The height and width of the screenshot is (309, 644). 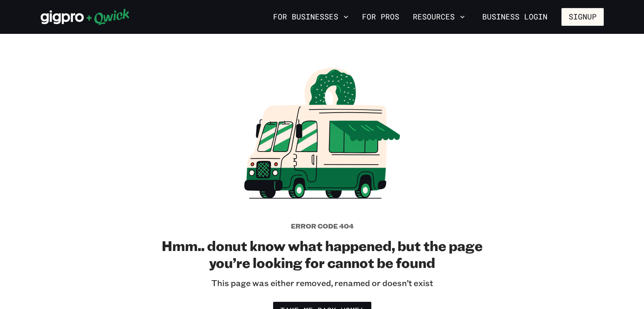 What do you see at coordinates (381, 17) in the screenshot?
I see `a: For Pros` at bounding box center [381, 17].